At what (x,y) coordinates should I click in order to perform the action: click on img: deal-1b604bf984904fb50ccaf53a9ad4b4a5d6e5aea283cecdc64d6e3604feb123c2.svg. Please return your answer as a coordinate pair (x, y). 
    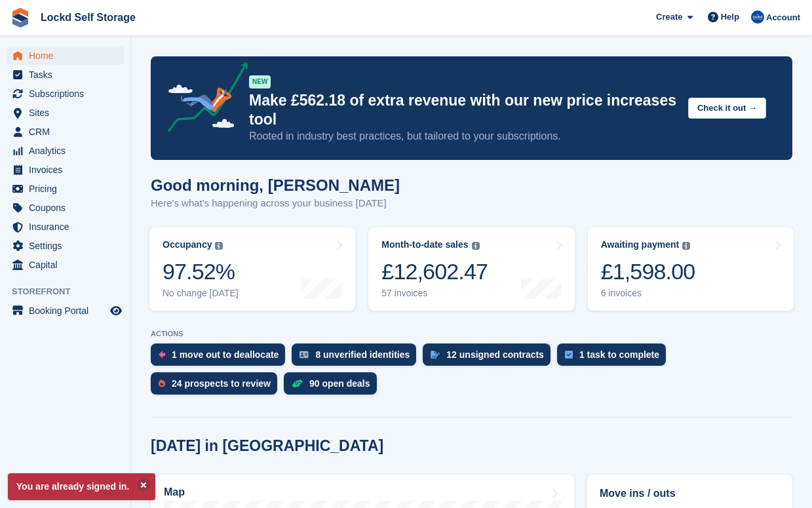
    Looking at the image, I should click on (297, 383).